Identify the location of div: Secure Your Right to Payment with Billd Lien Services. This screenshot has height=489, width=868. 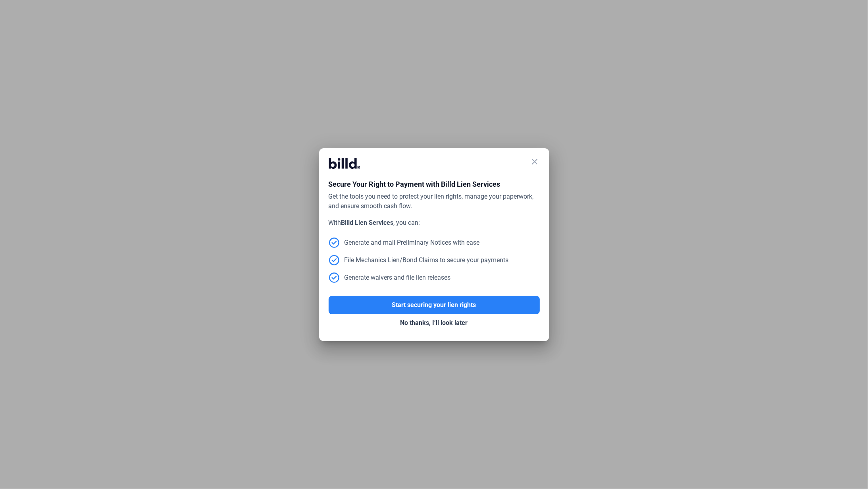
(434, 184).